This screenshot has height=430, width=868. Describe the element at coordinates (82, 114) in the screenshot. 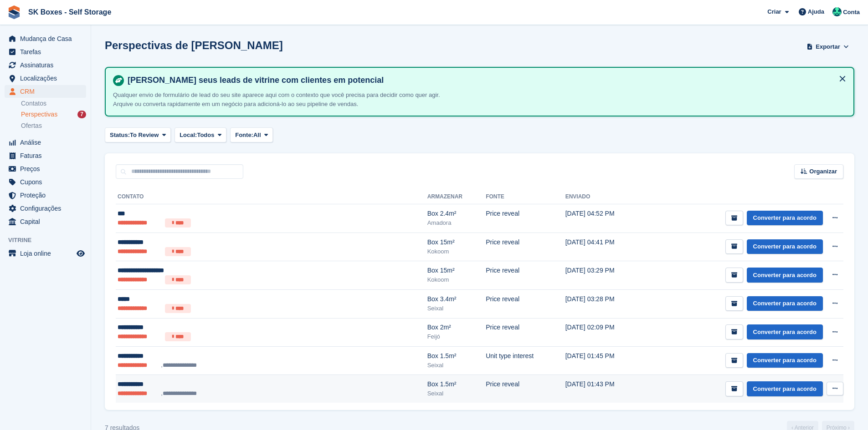

I see `div: 7` at that location.